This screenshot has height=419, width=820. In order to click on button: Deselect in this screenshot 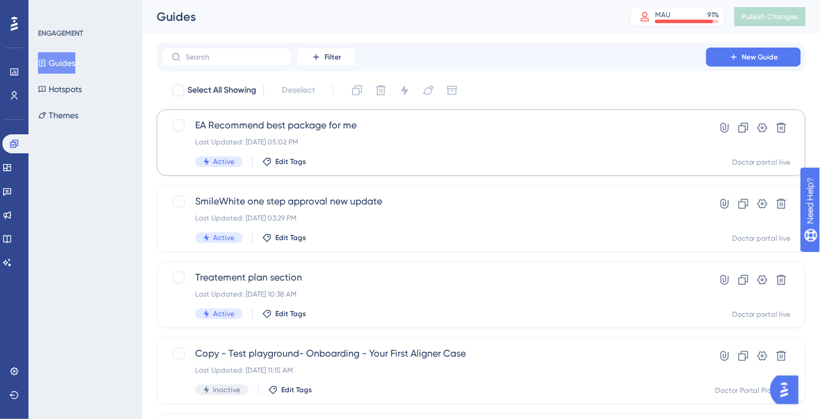, I will do `click(299, 90)`.